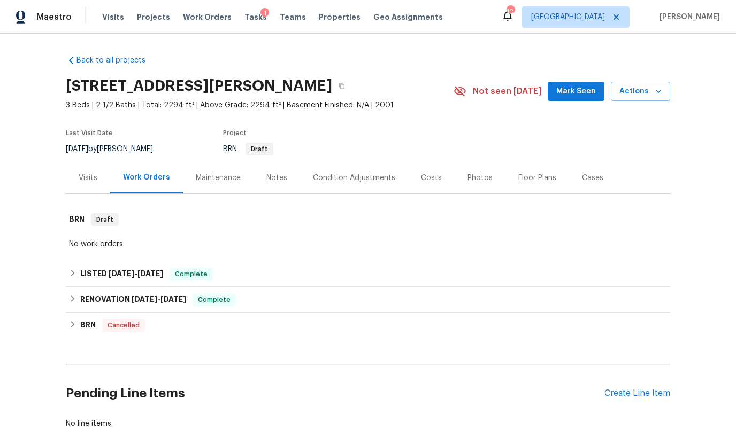  What do you see at coordinates (640, 91) in the screenshot?
I see `span: Actions` at bounding box center [640, 91].